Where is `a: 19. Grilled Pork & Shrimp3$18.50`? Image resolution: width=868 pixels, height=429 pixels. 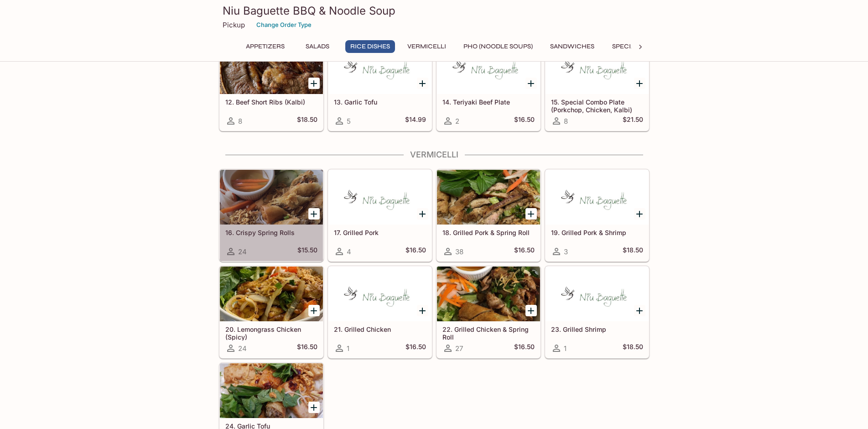
a: 19. Grilled Pork & Shrimp3$18.50 is located at coordinates (597, 215).